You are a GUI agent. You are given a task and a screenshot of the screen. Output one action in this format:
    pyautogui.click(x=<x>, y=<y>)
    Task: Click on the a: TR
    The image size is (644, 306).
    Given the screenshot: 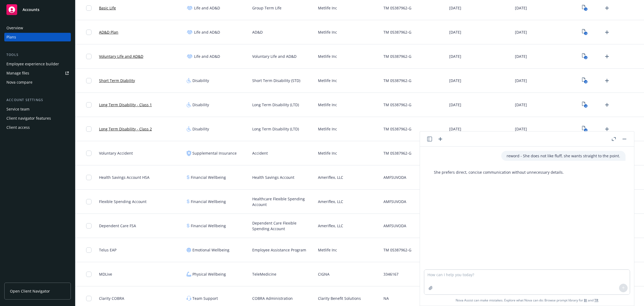 What is the action you would take?
    pyautogui.click(x=596, y=300)
    